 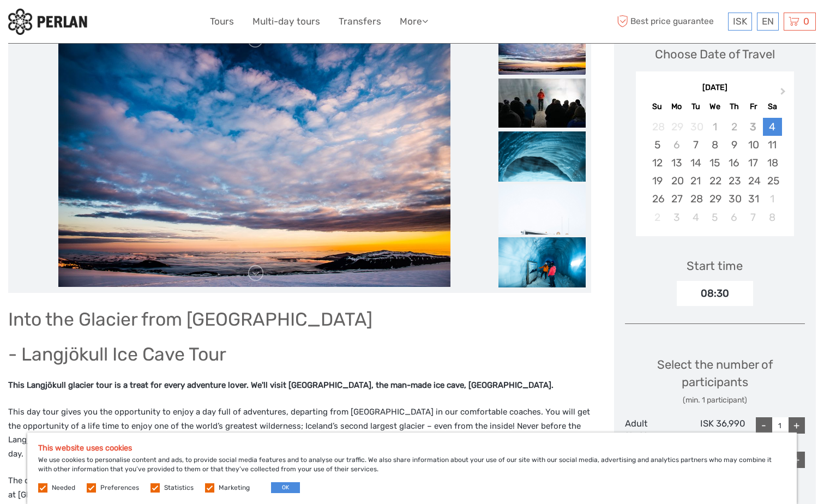 I want to click on div: Choose Saturday, October 11th, 2025, so click(x=772, y=144).